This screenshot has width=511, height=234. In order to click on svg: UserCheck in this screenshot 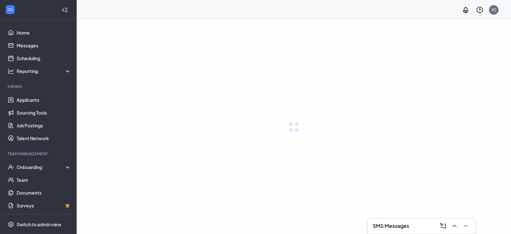, I will do `click(11, 167)`.